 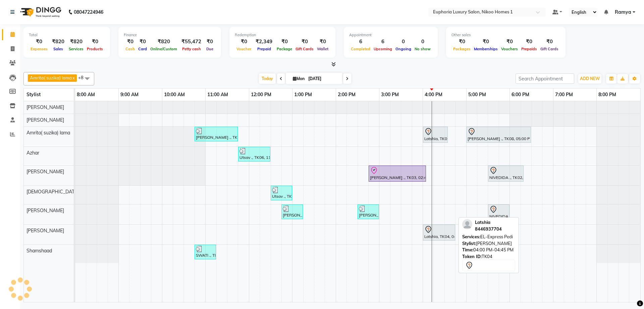 What do you see at coordinates (471, 237) in the screenshot?
I see `span: Services:` at bounding box center [471, 237].